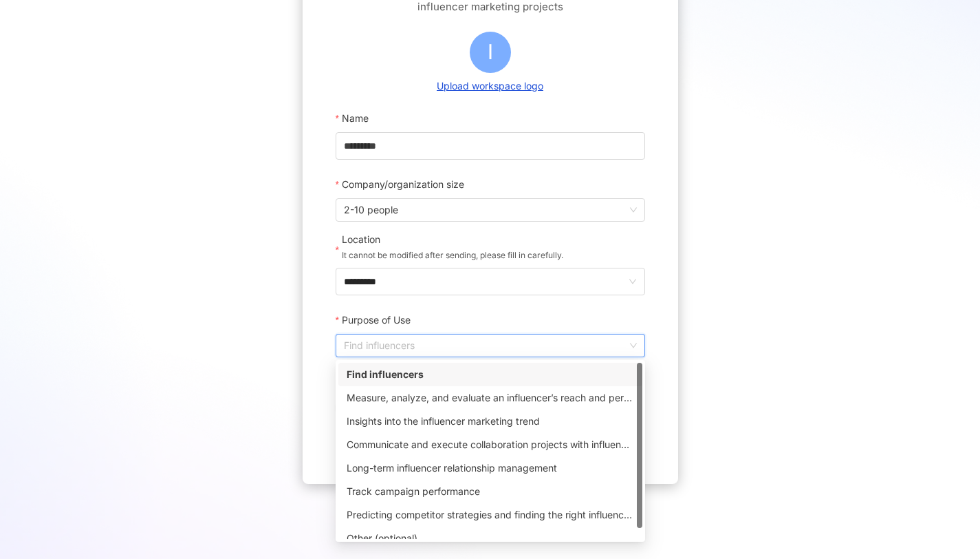 The image size is (980, 559). Describe the element at coordinates (453, 256) in the screenshot. I see `p: It cannot be modified after sending, please fill in carefully.` at that location.